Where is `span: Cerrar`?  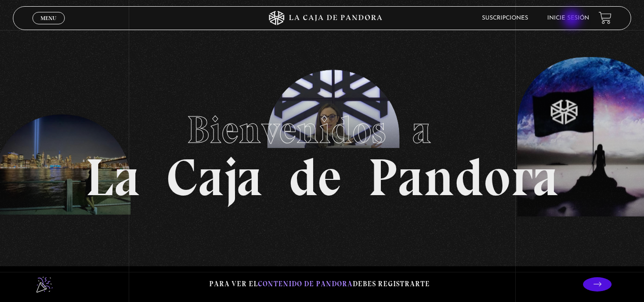 span: Cerrar is located at coordinates (48, 26).